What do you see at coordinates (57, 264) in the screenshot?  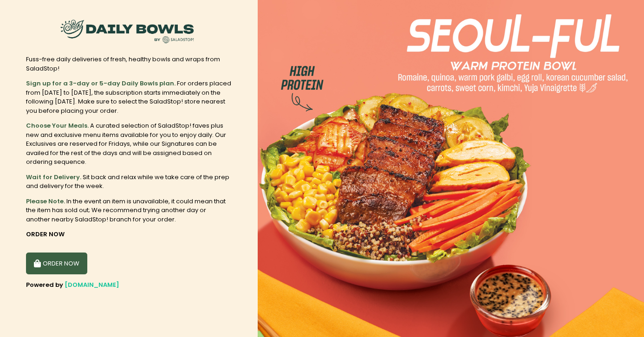 I see `button: ORDER NOW` at bounding box center [57, 264].